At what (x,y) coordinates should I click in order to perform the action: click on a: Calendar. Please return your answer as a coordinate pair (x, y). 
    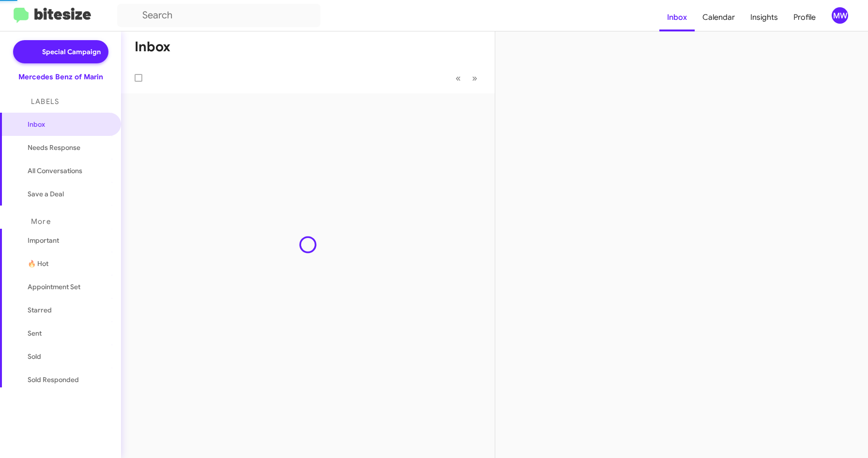
    Looking at the image, I should click on (719, 17).